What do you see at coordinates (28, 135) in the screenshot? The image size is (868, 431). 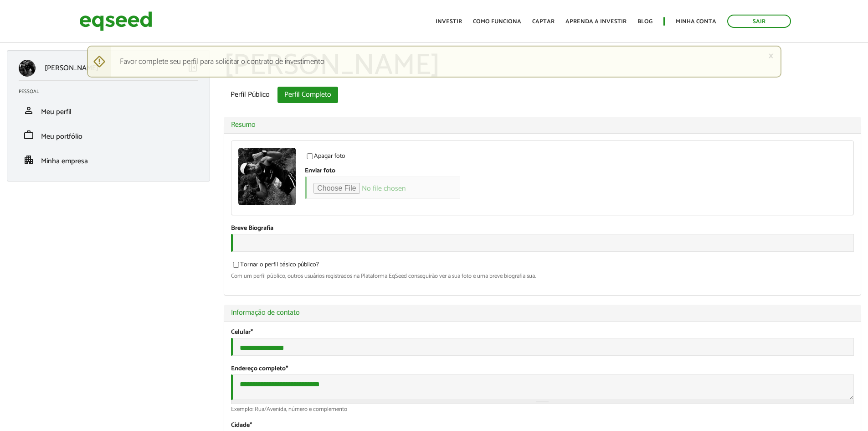 I see `span: work` at bounding box center [28, 135].